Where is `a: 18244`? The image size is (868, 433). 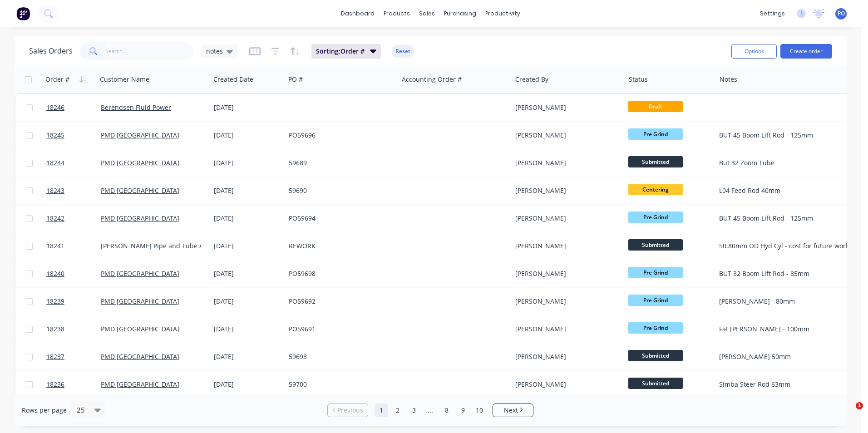
a: 18244 is located at coordinates (74, 163).